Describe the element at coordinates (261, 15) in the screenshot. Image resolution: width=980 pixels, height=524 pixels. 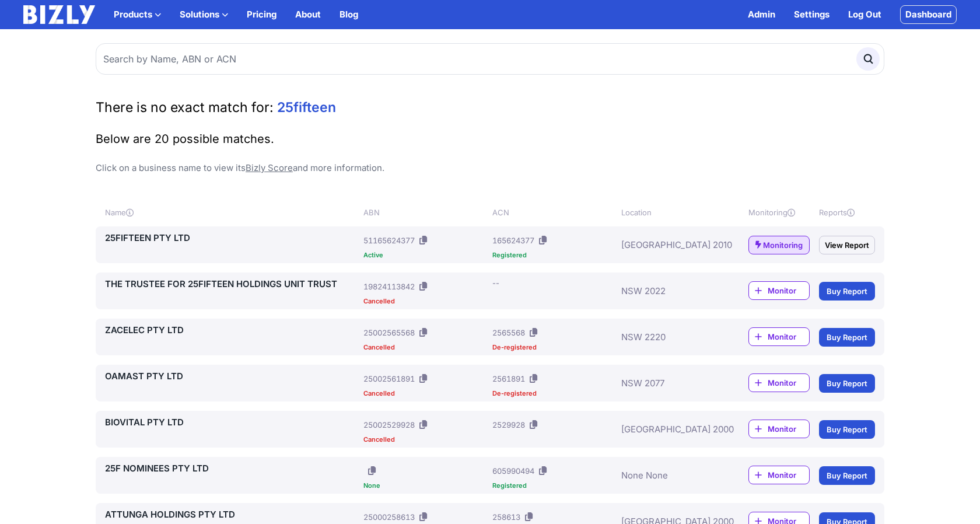
I see `a: Pricing` at that location.